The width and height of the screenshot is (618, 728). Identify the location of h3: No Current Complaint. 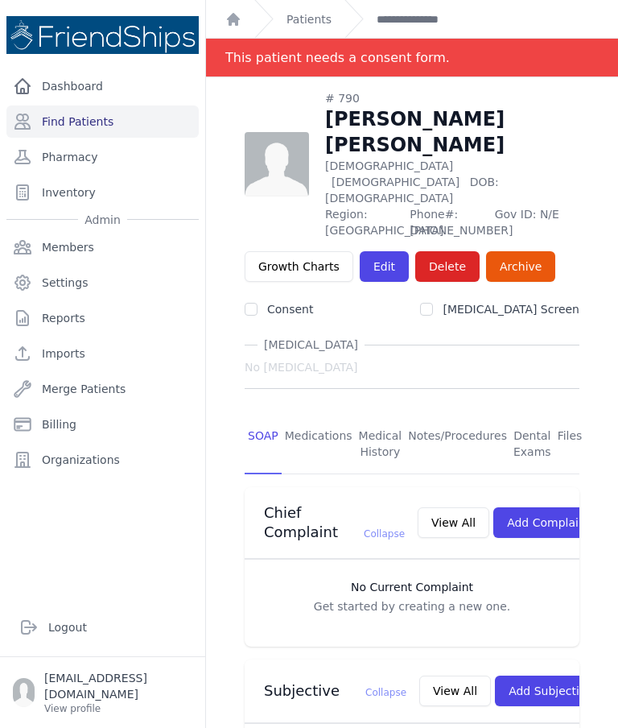
(412, 587).